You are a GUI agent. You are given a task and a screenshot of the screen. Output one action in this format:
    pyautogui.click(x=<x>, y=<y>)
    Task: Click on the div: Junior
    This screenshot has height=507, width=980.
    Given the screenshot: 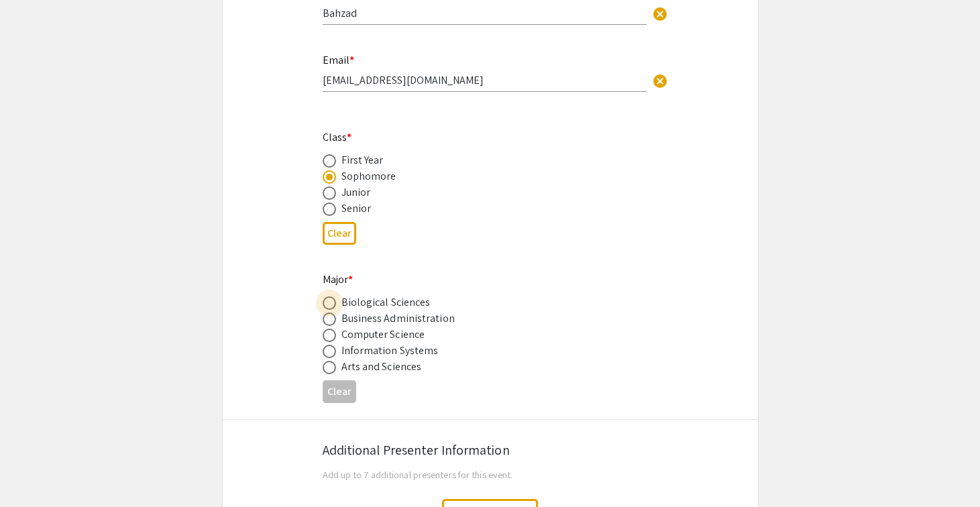 What is the action you would take?
    pyautogui.click(x=356, y=192)
    